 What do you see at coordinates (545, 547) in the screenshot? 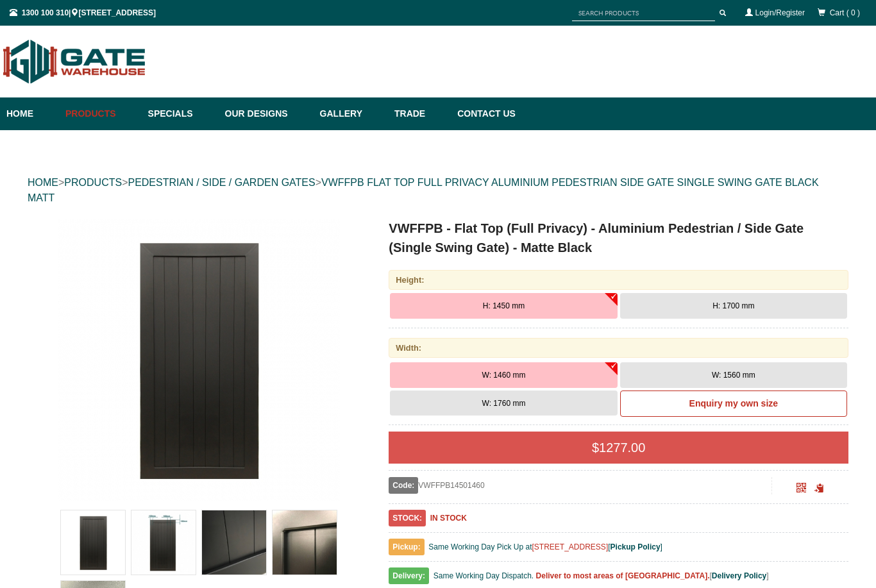
I see `span: Same Working Day Pick Up at [ ]` at bounding box center [545, 547].